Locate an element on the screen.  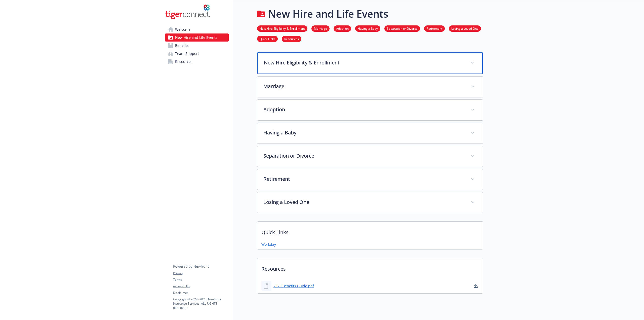
p: Having a Baby is located at coordinates (364, 133).